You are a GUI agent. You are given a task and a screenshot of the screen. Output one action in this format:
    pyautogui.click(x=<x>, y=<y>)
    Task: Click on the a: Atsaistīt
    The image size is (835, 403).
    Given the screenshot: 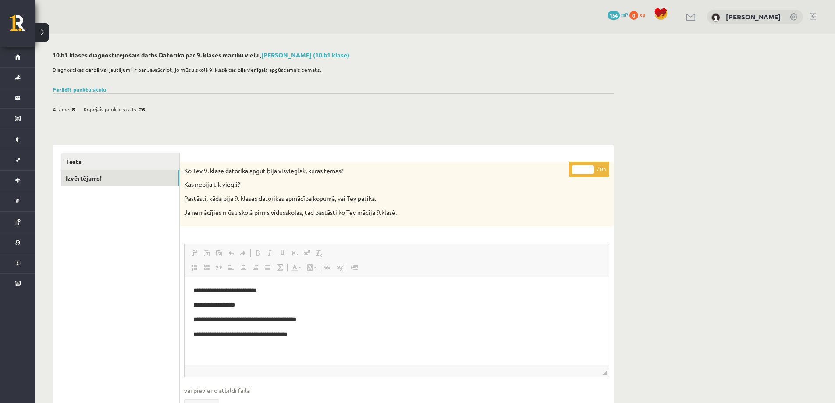 What is the action you would take?
    pyautogui.click(x=340, y=267)
    